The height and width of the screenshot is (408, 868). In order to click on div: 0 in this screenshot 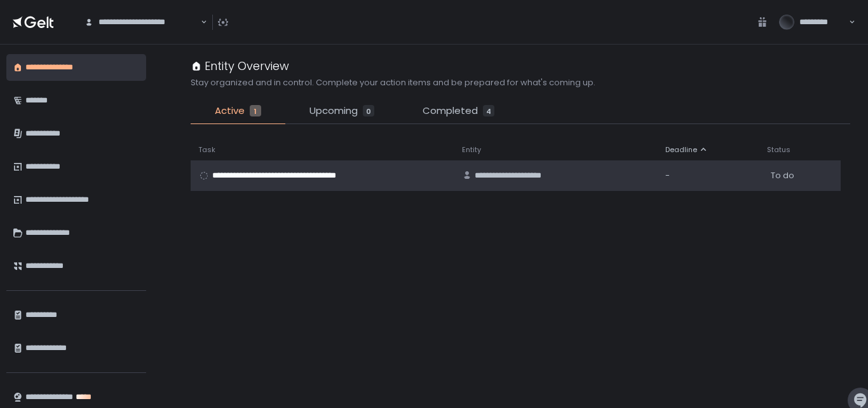, I will do `click(369, 111)`.